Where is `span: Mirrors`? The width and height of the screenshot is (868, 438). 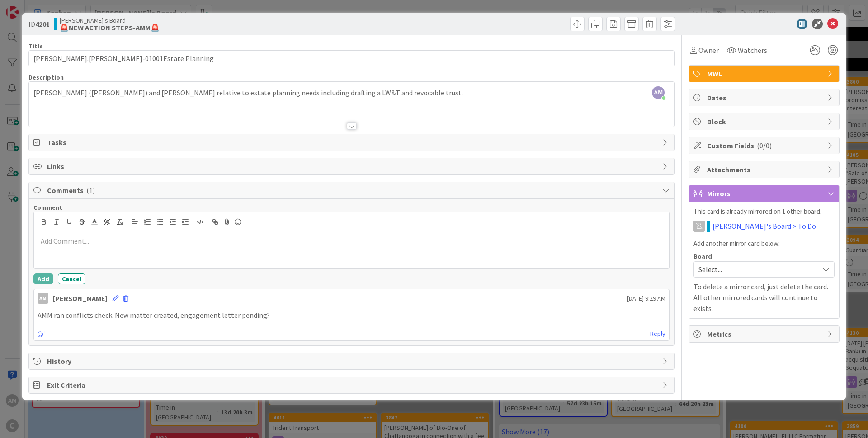 span: Mirrors is located at coordinates (766, 194).